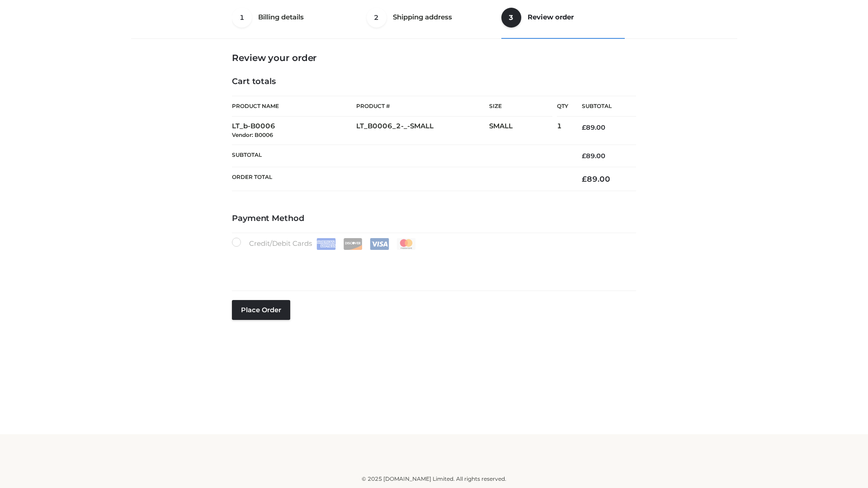 The width and height of the screenshot is (868, 488). What do you see at coordinates (521, 106) in the screenshot?
I see `th: Size` at bounding box center [521, 106].